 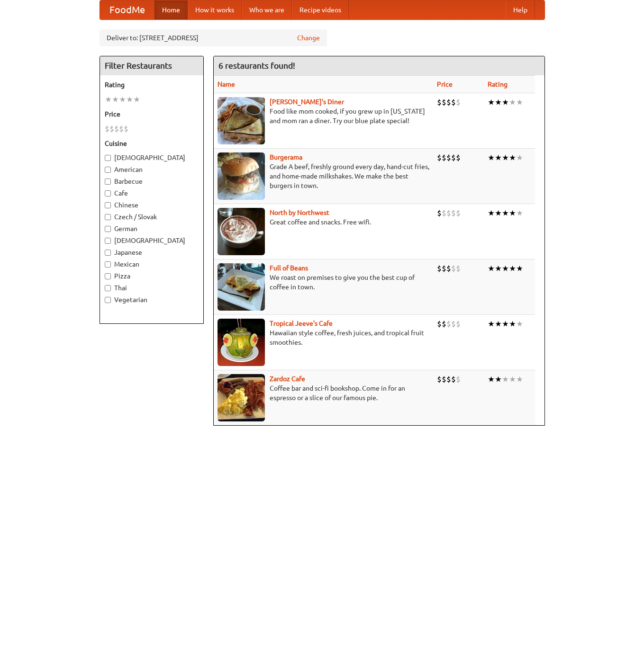 What do you see at coordinates (285, 157) in the screenshot?
I see `a: Burgerama` at bounding box center [285, 157].